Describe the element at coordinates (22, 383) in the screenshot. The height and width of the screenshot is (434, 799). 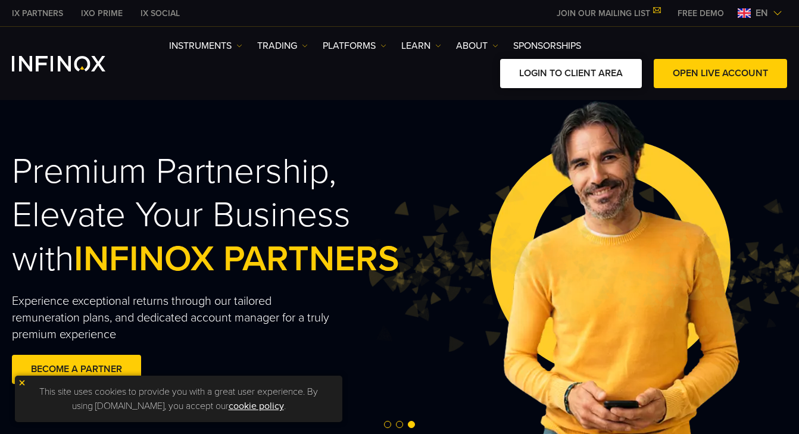
I see `img: yellow close icon` at that location.